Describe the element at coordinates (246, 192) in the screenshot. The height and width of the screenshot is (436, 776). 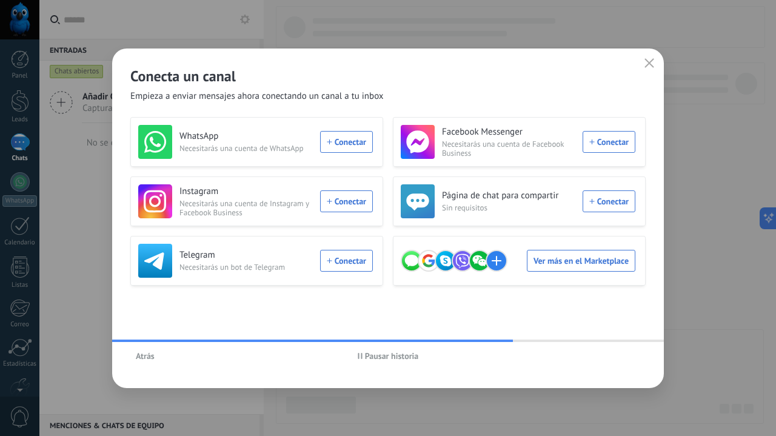
I see `h3: Instagram` at that location.